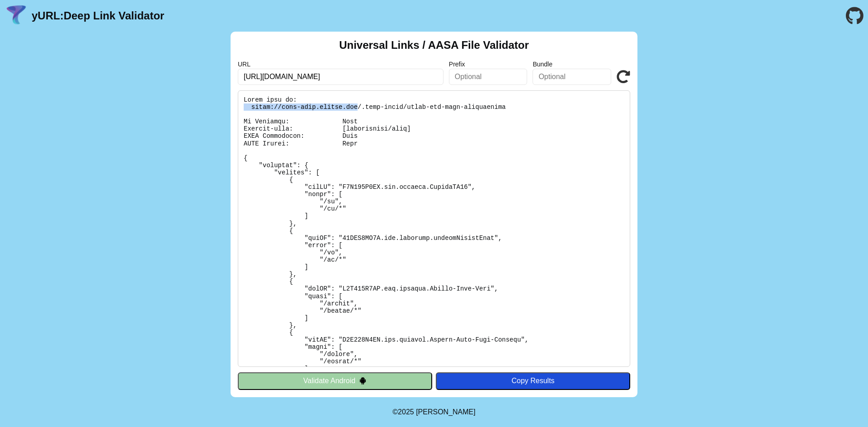 This screenshot has height=427, width=868. Describe the element at coordinates (406, 412) in the screenshot. I see `span: 2025` at that location.